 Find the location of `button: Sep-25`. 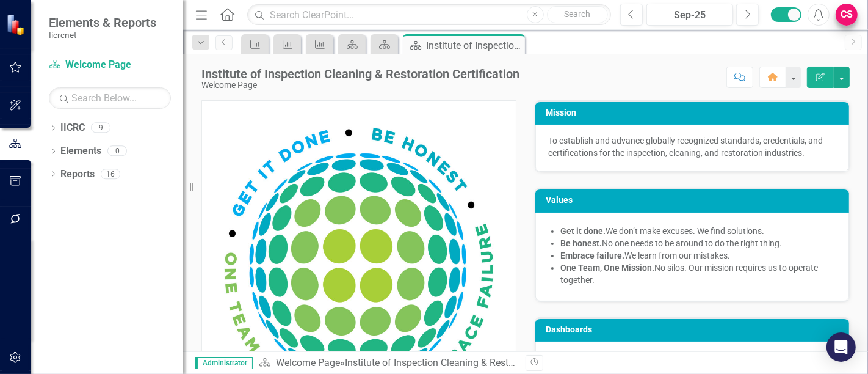

button: Sep-25 is located at coordinates (690, 15).